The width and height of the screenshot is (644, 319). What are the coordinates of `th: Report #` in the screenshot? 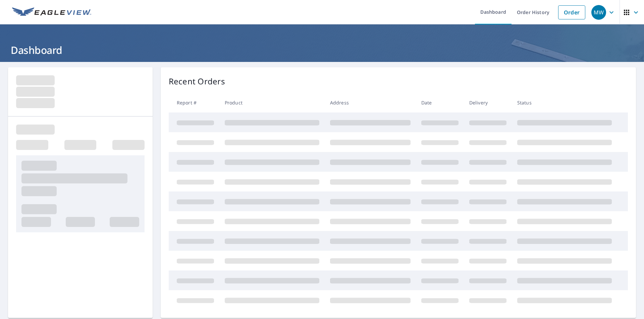 It's located at (194, 102).